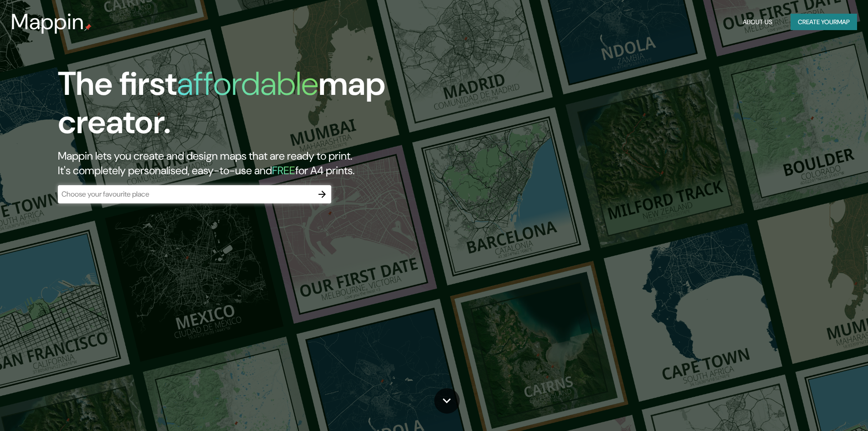  I want to click on h1: affordable, so click(247, 83).